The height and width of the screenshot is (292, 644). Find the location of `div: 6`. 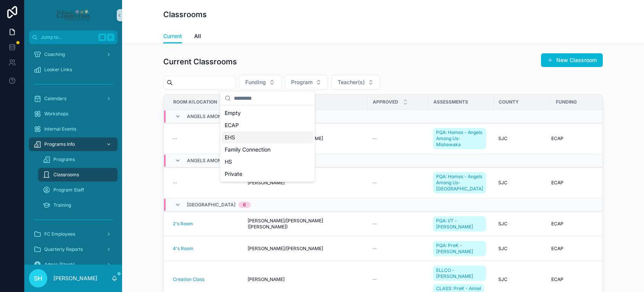

div: 6 is located at coordinates (244, 205).